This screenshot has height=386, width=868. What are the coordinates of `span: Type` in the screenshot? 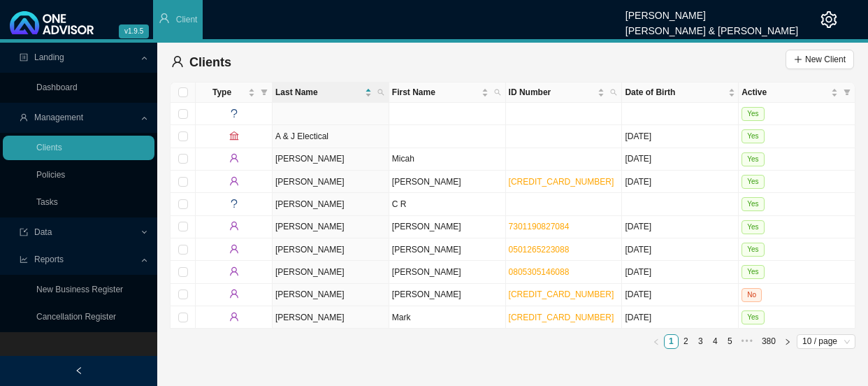 It's located at (221, 92).